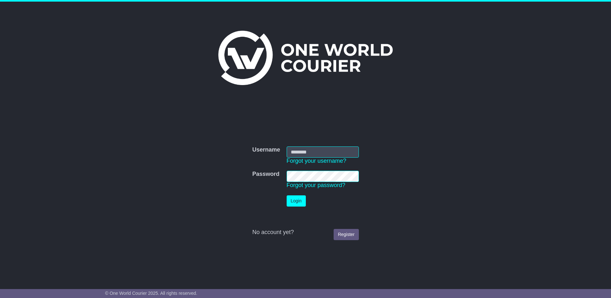 The width and height of the screenshot is (611, 298). Describe the element at coordinates (266, 150) in the screenshot. I see `label: Username` at that location.